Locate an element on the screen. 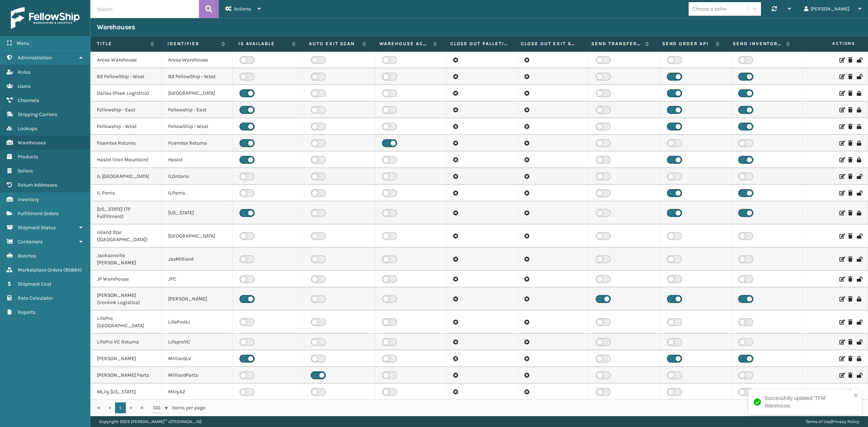 The image size is (868, 427). td: Fellowship - West is located at coordinates (126, 126).